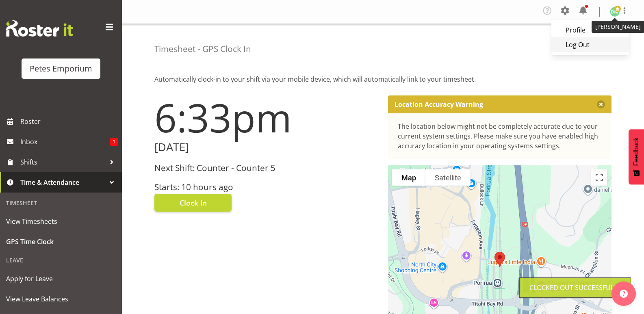  Describe the element at coordinates (383, 79) in the screenshot. I see `p: Automatically clock-in to your shift via your mobile device, which will automatically link to you...` at that location.